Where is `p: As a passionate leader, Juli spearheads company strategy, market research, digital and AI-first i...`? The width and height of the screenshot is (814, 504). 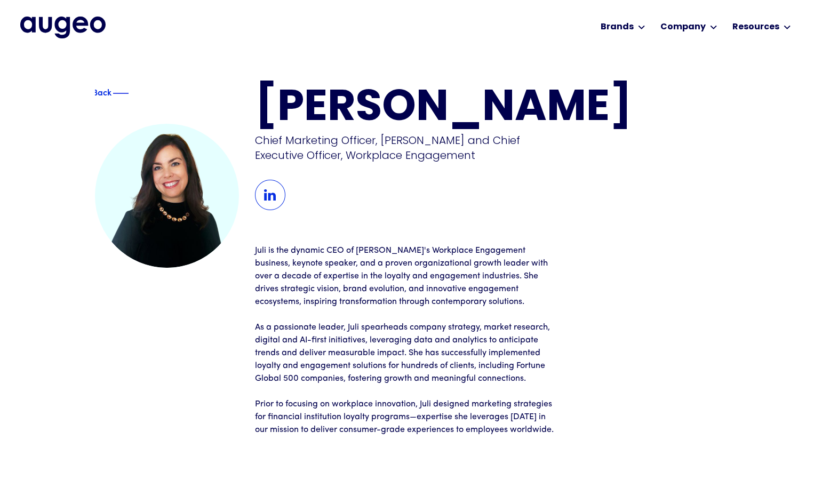 p: As a passionate leader, Juli spearheads company strategy, market research, digital and AI-first i... is located at coordinates (407, 353).